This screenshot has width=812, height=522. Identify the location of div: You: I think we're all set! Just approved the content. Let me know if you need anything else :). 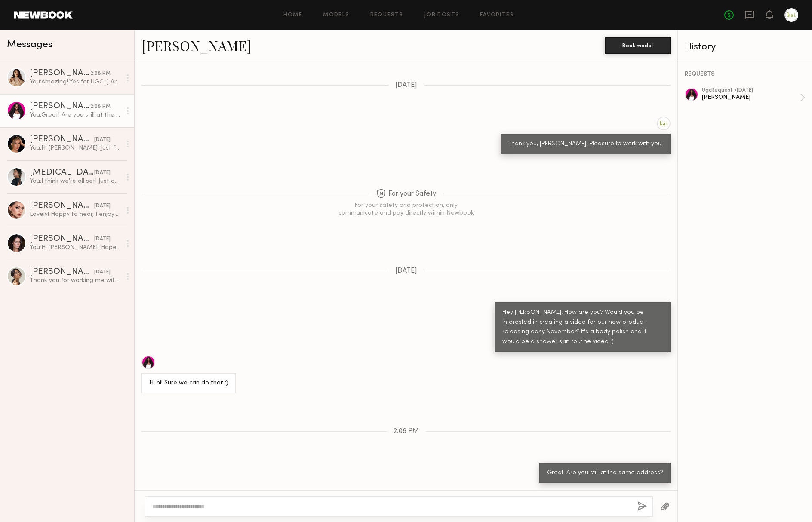
(76, 181).